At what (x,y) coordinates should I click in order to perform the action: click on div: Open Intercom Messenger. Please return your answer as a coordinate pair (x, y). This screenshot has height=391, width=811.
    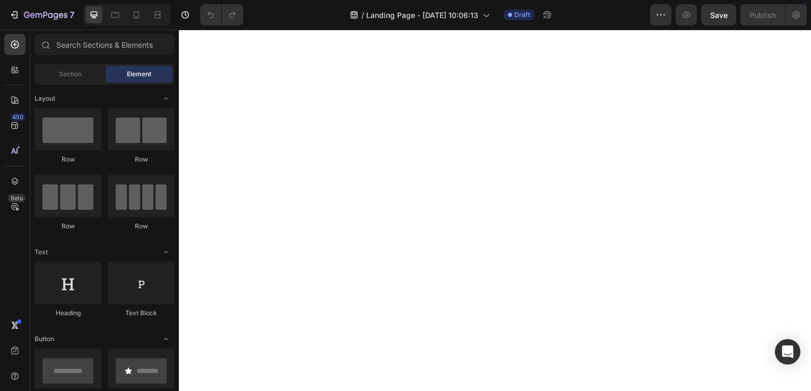
    Looking at the image, I should click on (787, 352).